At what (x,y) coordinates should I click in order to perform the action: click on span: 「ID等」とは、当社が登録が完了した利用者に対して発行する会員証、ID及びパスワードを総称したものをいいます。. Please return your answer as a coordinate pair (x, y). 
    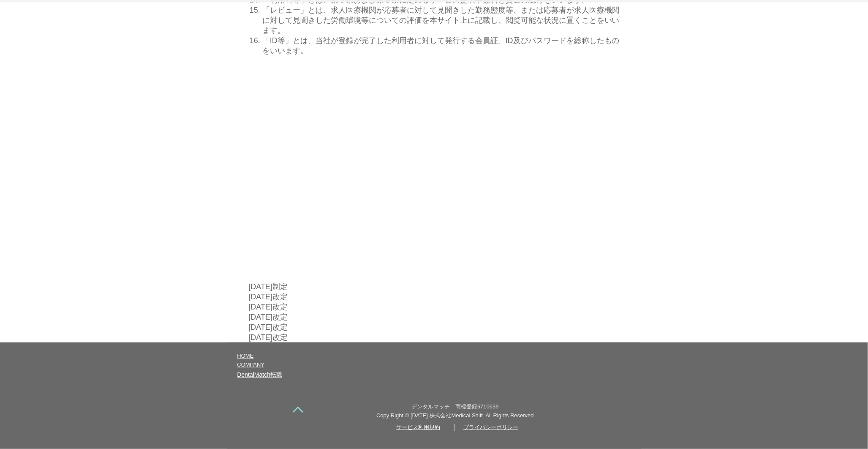
    Looking at the image, I should click on (441, 46).